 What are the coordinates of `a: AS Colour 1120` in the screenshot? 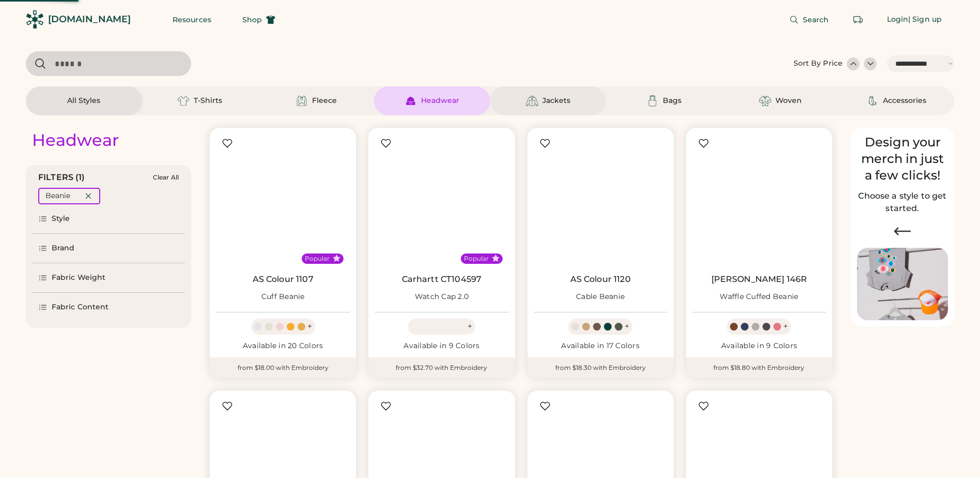 It's located at (601, 279).